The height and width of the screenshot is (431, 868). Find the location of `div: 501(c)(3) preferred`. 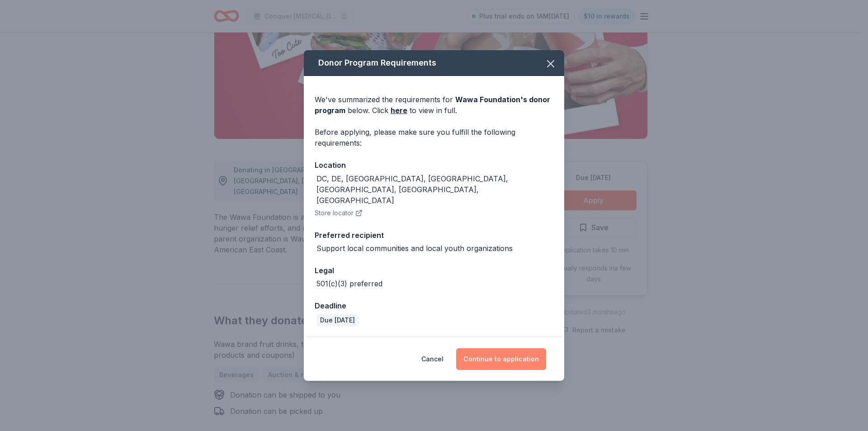

div: 501(c)(3) preferred is located at coordinates (349, 284).